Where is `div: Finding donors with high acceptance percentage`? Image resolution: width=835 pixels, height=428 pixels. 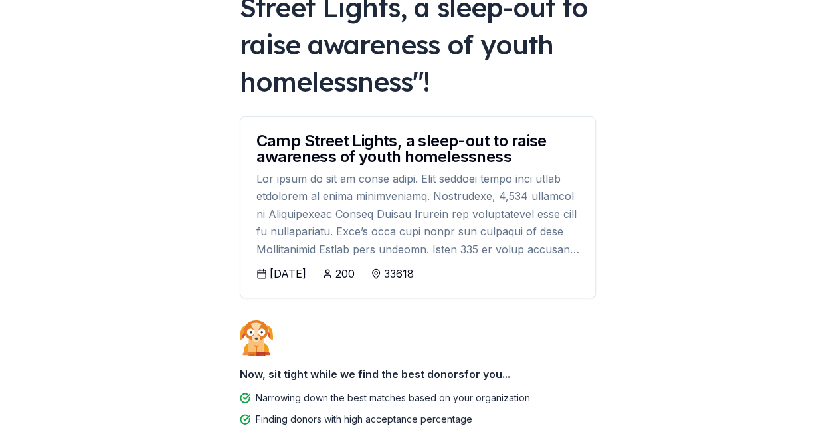
div: Finding donors with high acceptance percentage is located at coordinates (364, 419).